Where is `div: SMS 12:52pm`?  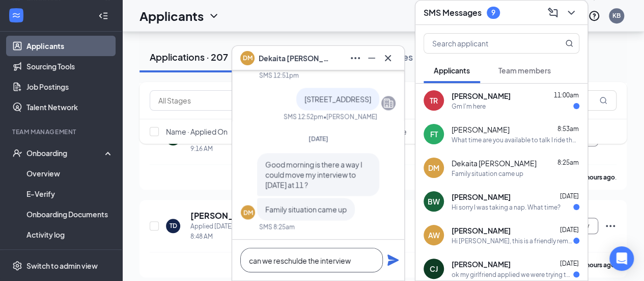 div: SMS 12:52pm is located at coordinates (304, 116).